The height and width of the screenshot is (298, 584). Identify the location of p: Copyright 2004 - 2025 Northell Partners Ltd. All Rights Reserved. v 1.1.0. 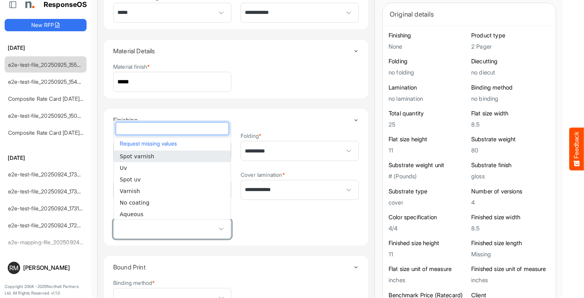
(46, 290).